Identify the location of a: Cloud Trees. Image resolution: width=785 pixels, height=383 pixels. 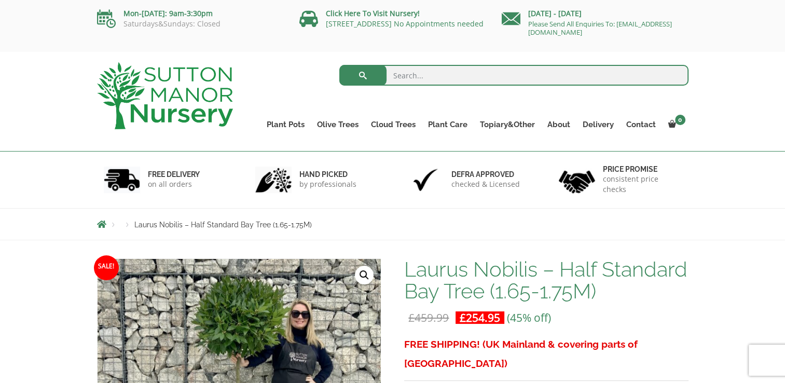
(393, 124).